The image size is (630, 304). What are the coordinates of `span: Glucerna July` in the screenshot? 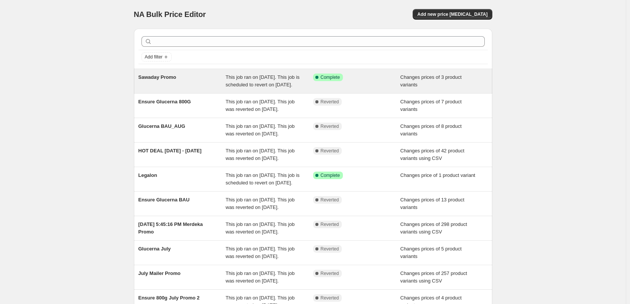 It's located at (155, 249).